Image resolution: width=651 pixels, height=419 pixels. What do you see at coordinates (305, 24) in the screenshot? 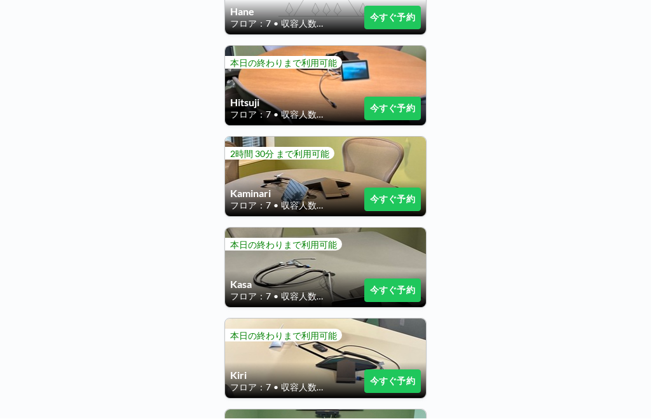
I see `span: 収容人数：8` at bounding box center [305, 24].